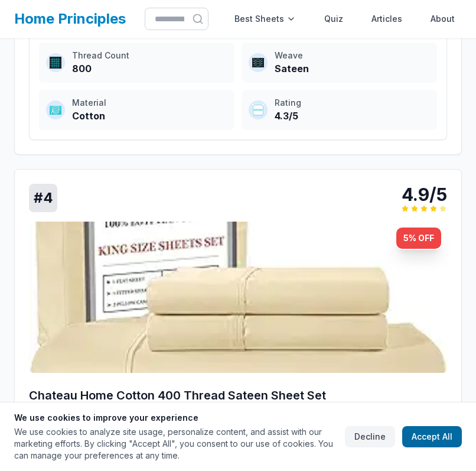  I want to click on div: Weave, so click(352, 56).